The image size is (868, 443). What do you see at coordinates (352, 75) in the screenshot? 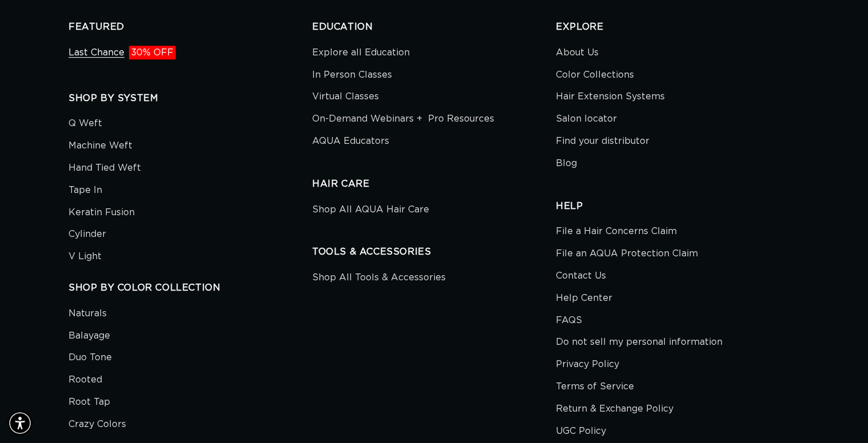
I see `a: In Person Classes` at bounding box center [352, 75].